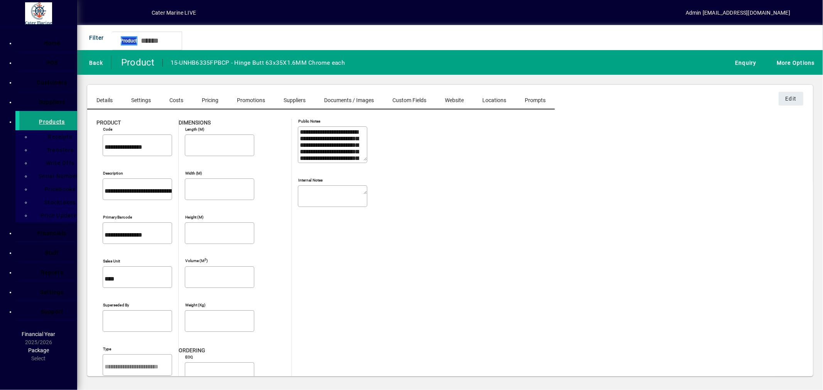  Describe the element at coordinates (56, 176) in the screenshot. I see `a: Serial Numbers` at that location.